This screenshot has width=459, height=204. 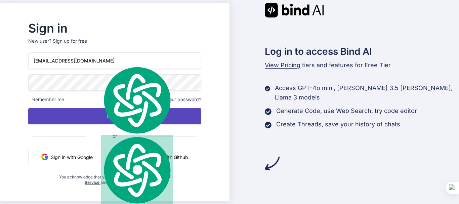 What do you see at coordinates (67, 157) in the screenshot?
I see `button: Sign in with Google` at bounding box center [67, 157].